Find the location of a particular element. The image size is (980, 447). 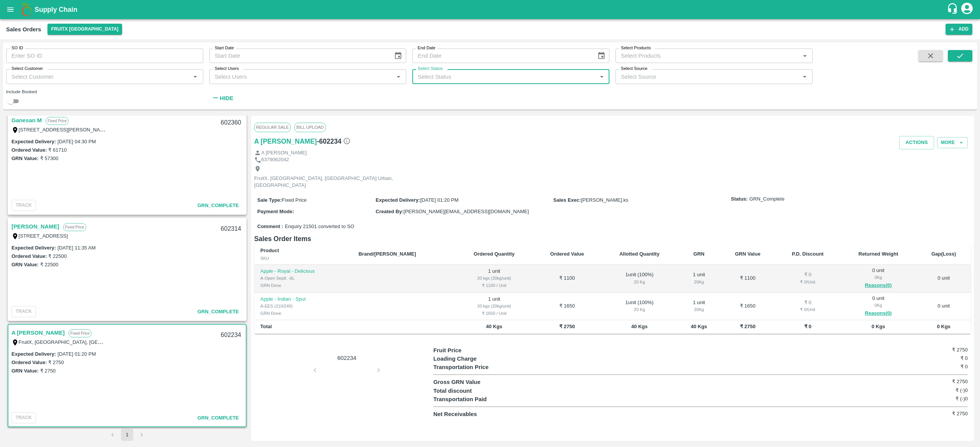

input: Select Customer is located at coordinates (99, 76).